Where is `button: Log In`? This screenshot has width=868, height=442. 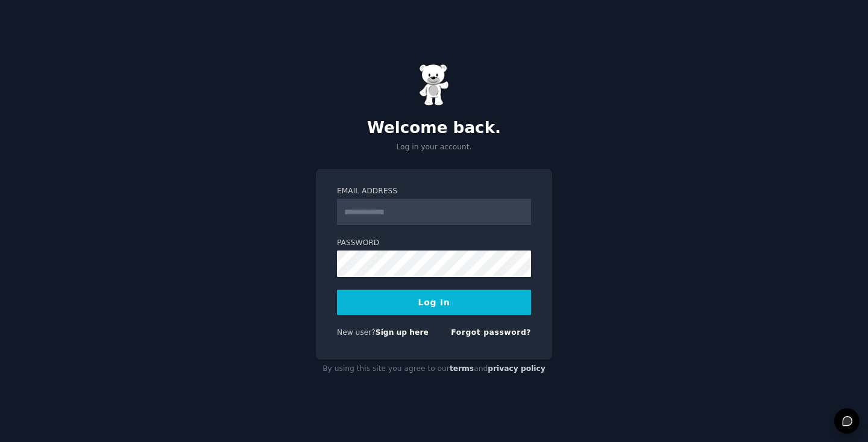
button: Log In is located at coordinates (434, 302).